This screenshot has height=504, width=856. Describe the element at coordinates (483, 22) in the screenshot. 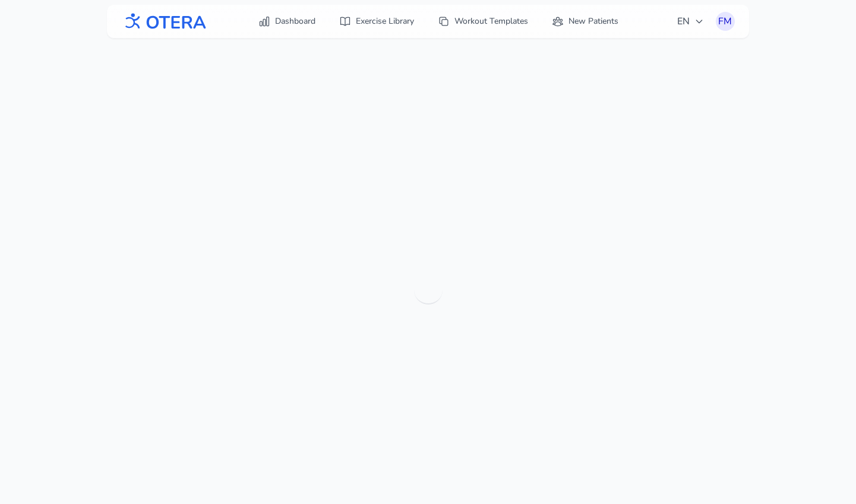

I see `a: Workout Templates` at that location.